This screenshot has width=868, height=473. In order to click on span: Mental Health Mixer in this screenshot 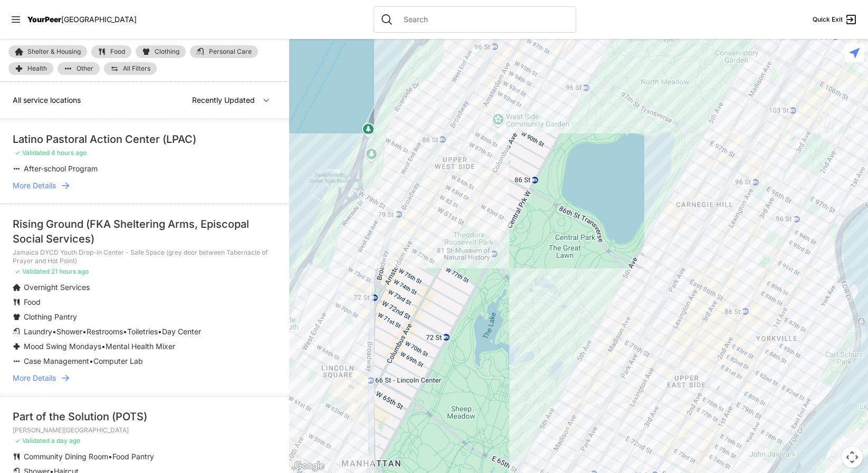, I will do `click(140, 346)`.